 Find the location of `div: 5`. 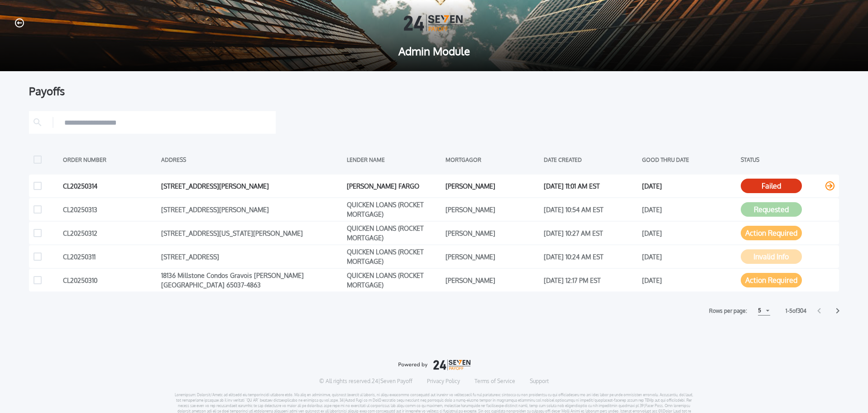

div: 5 is located at coordinates (759, 311).